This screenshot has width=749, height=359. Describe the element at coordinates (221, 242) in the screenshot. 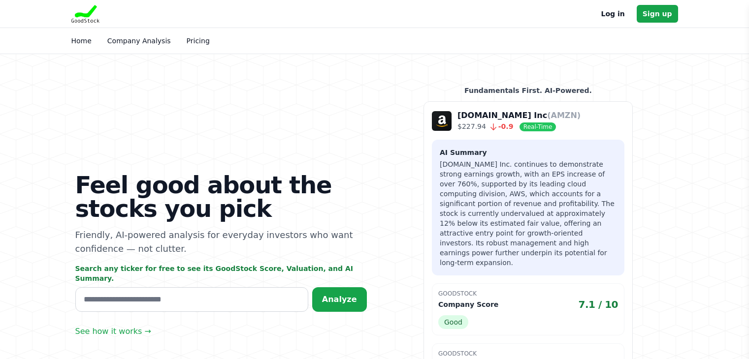

I see `p: Friendly, AI-powered analysis for everyday investors who want confidence — not clutter.` at that location.